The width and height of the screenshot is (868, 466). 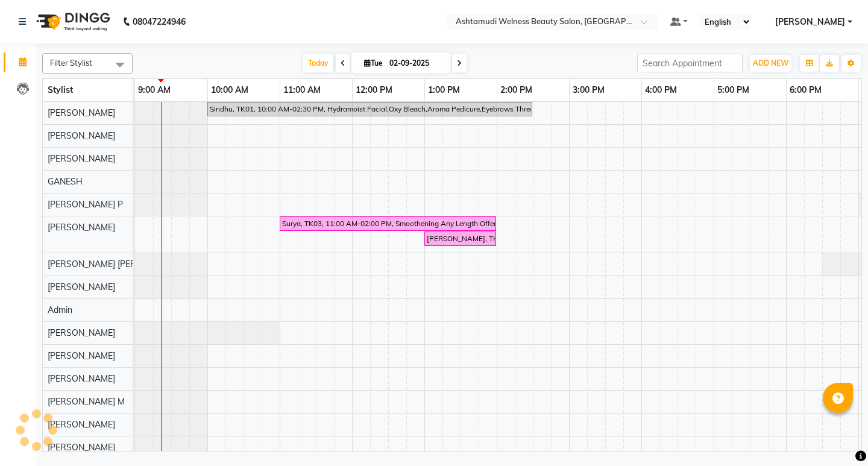 I want to click on span: Stylist, so click(x=60, y=90).